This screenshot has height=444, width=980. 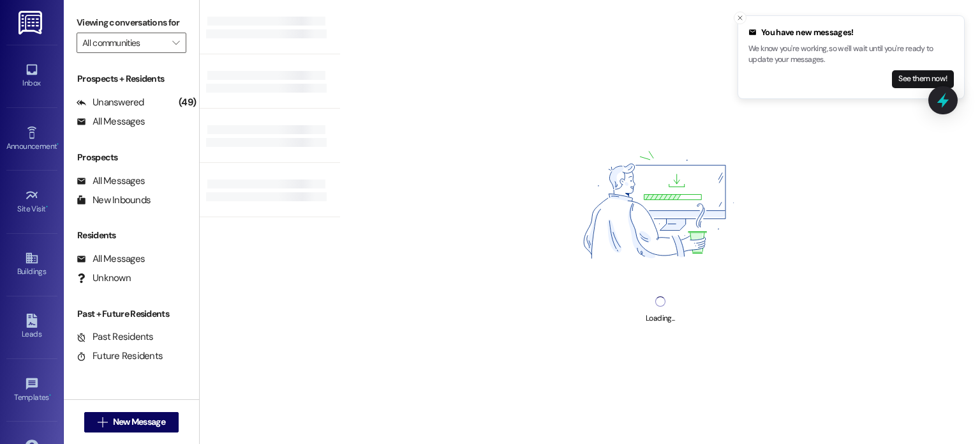 What do you see at coordinates (131, 314) in the screenshot?
I see `div: Past + Future Residents` at bounding box center [131, 314].